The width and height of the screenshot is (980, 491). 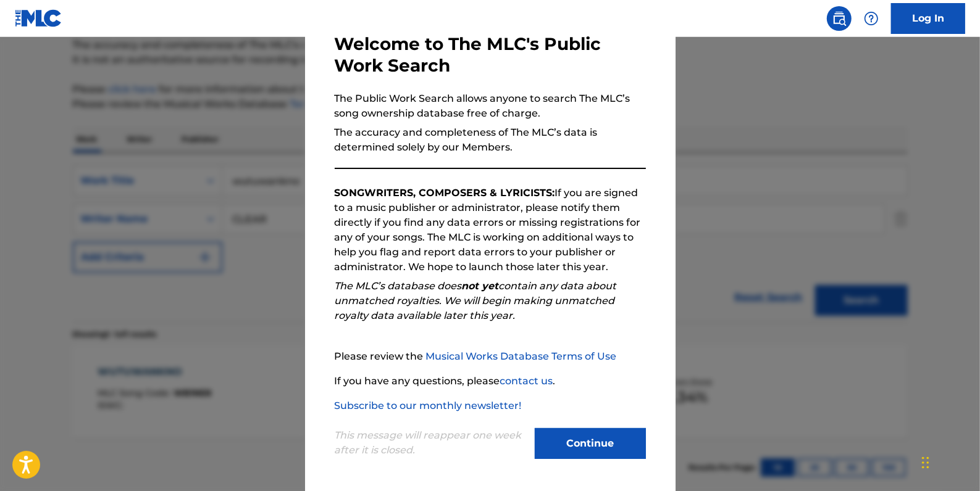 I want to click on img: help, so click(x=871, y=18).